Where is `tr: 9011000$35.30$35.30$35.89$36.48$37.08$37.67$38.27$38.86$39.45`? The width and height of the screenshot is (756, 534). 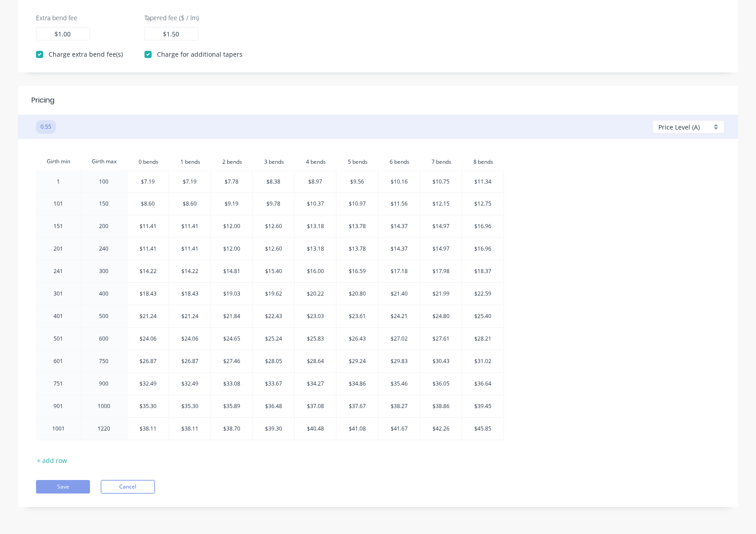
tr: 9011000$35.30$35.30$35.89$36.48$37.08$37.67$38.27$38.86$39.45 is located at coordinates (270, 407).